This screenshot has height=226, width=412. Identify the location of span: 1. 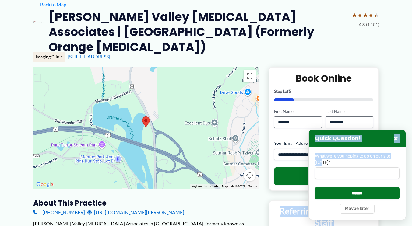
(283, 91).